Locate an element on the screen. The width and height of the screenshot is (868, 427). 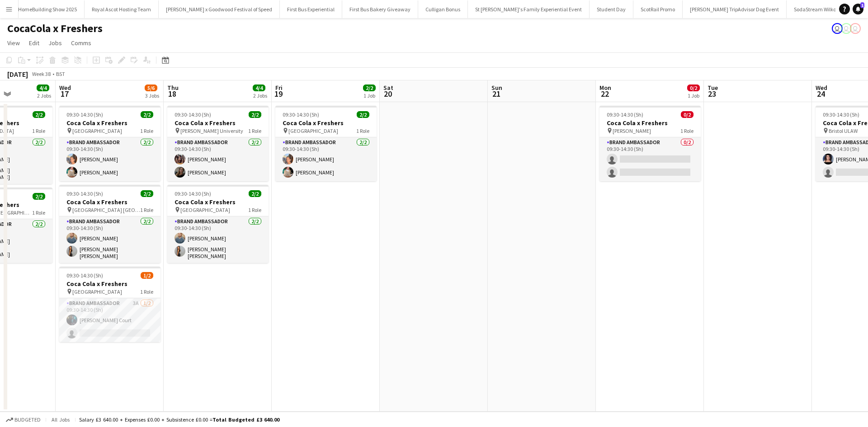
span: 1 is located at coordinates (862, 5).